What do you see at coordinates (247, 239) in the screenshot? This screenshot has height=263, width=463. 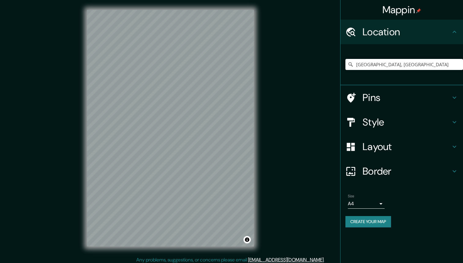 I see `button: Toggle attribution` at bounding box center [247, 239].